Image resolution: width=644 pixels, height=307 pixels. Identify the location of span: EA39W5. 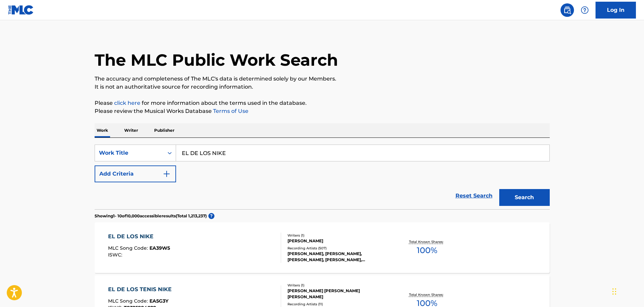
(160, 248).